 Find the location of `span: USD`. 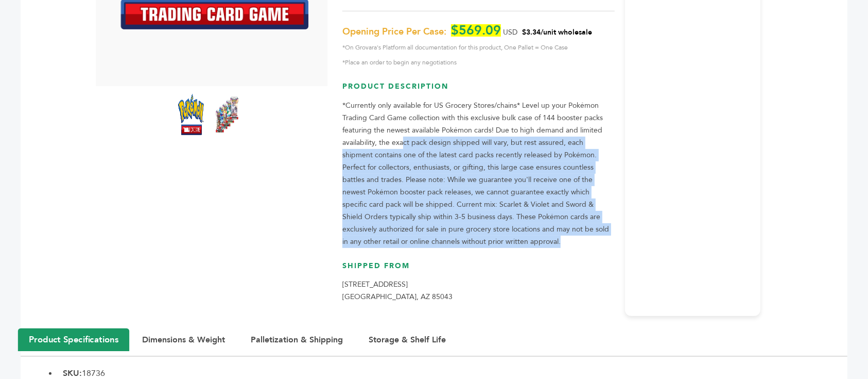

span: USD is located at coordinates (510, 32).